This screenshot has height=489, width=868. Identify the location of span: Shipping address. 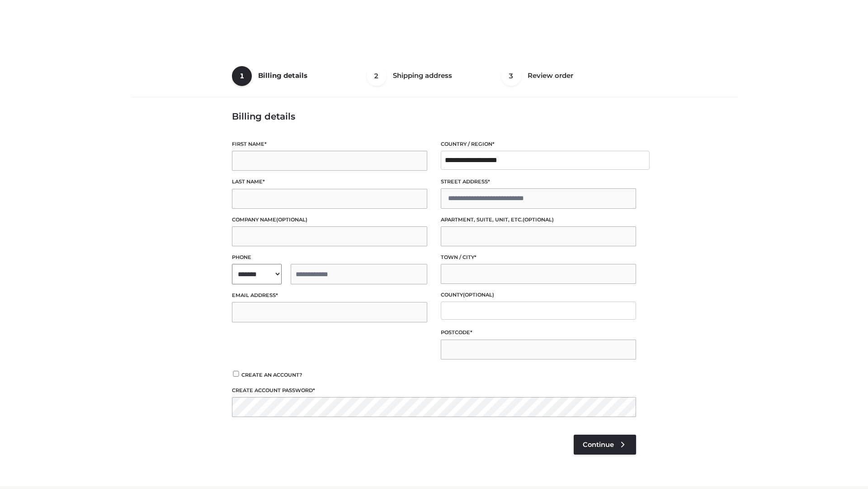
(422, 75).